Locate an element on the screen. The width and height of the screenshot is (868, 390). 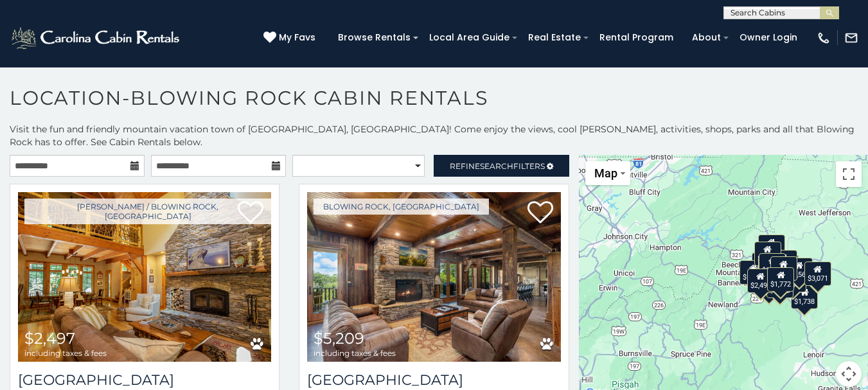
div: $2,240 is located at coordinates (772, 246).